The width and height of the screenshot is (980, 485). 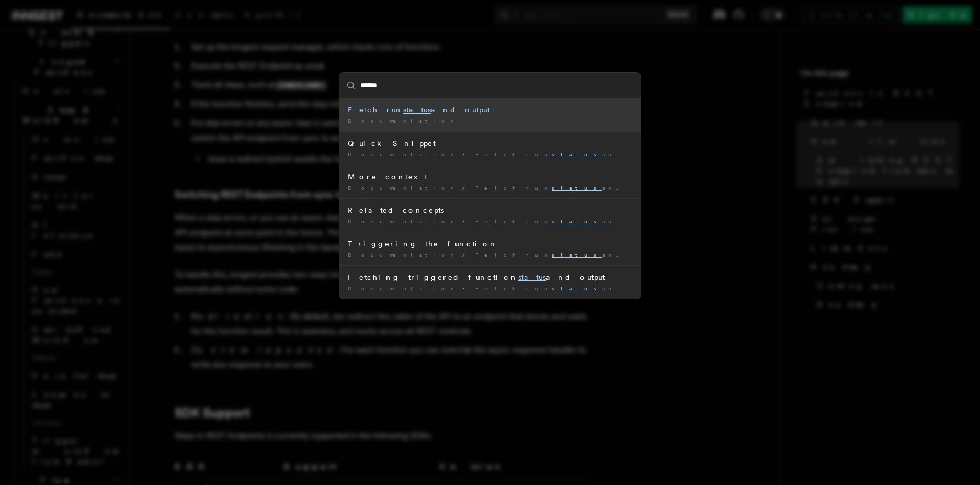 What do you see at coordinates (490, 277) in the screenshot?
I see `div: Fetching triggered function and output` at bounding box center [490, 277].